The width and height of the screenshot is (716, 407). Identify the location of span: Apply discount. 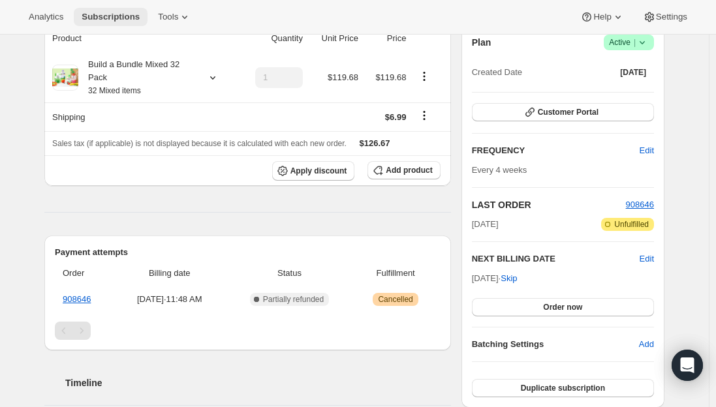
(318, 171).